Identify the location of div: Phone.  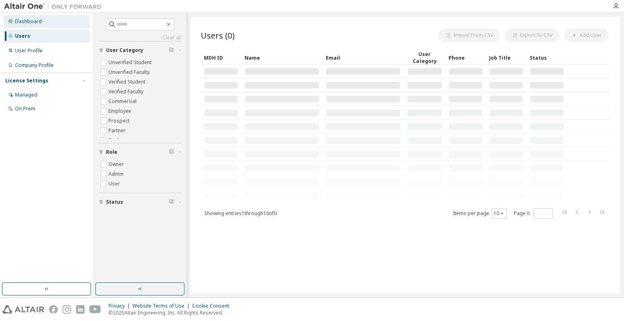
(466, 58).